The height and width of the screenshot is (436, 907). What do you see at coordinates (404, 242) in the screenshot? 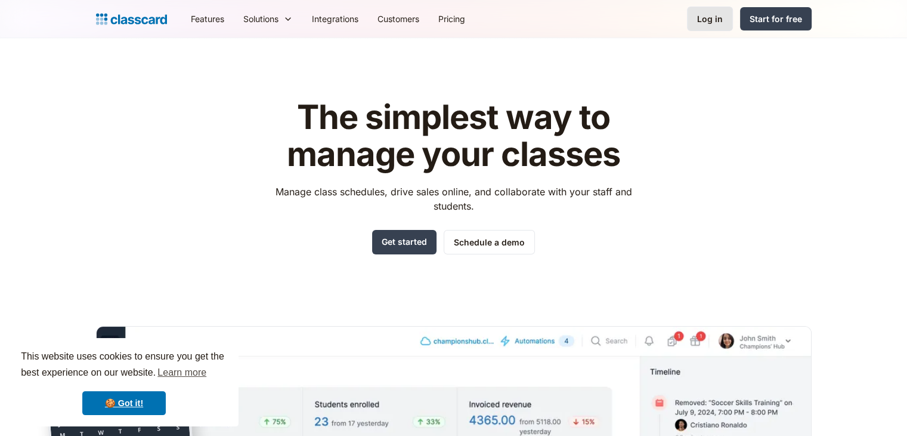
I see `a: Get started` at bounding box center [404, 242].